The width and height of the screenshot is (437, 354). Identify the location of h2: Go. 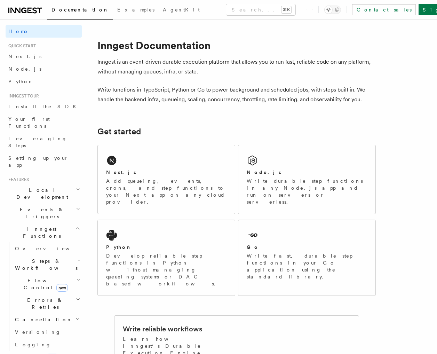
(253, 247).